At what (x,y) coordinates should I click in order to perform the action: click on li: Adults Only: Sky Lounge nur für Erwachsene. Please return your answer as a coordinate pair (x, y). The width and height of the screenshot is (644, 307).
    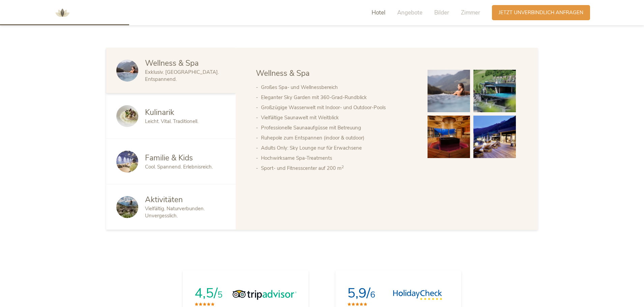
    Looking at the image, I should click on (337, 148).